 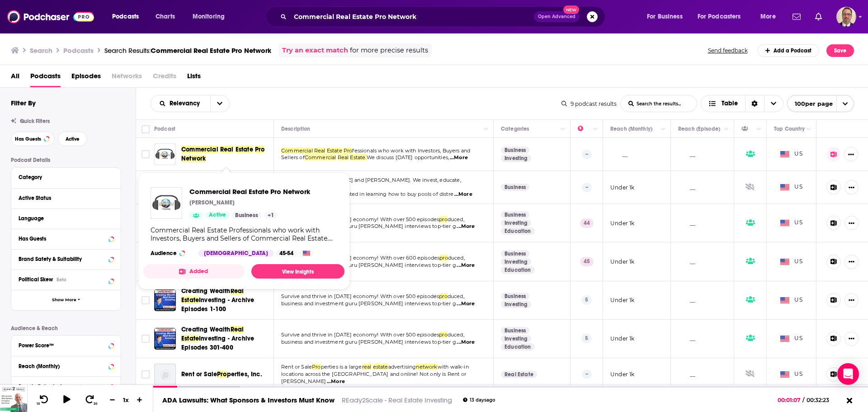 What do you see at coordinates (727, 50) in the screenshot?
I see `button: Send feedback` at bounding box center [727, 50].